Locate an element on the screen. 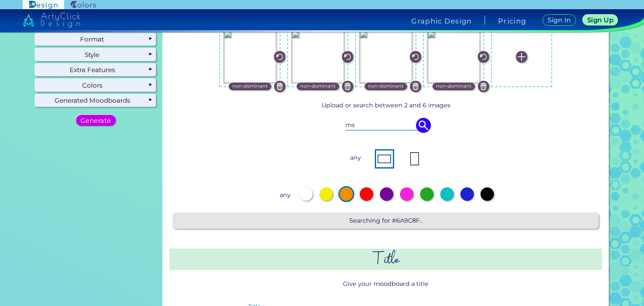 This screenshot has height=306, width=644. a: Sign Up is located at coordinates (600, 20).